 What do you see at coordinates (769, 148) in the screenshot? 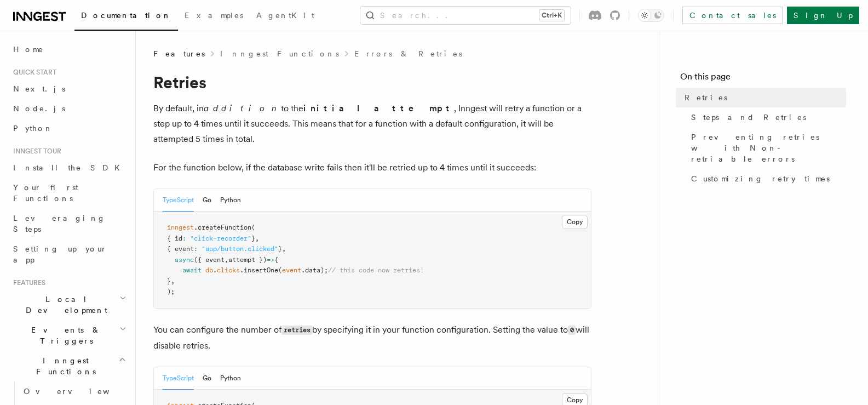
I see `span: Preventing retries with Non-retriable errors` at bounding box center [769, 148].